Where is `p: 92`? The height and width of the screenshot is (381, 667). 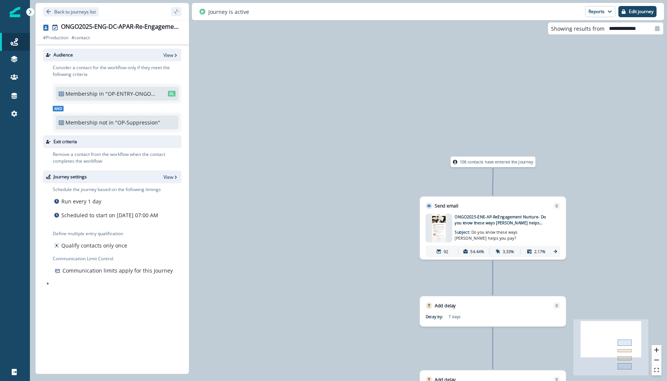 p: 92 is located at coordinates (446, 252).